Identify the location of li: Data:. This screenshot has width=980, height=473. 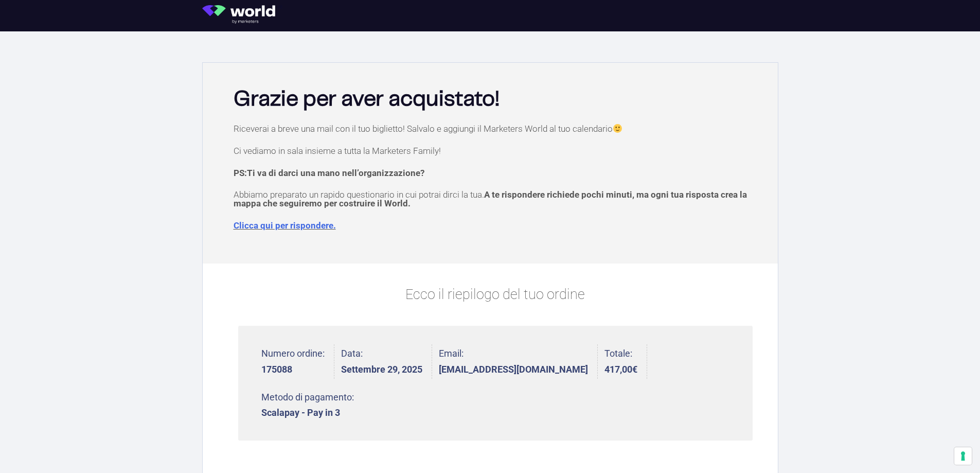
(387, 361).